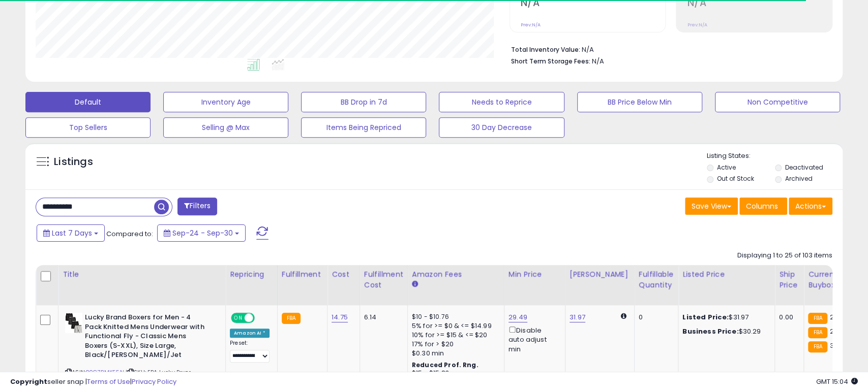 The width and height of the screenshot is (868, 392). What do you see at coordinates (640, 102) in the screenshot?
I see `button: BB Price Below Min` at bounding box center [640, 102].